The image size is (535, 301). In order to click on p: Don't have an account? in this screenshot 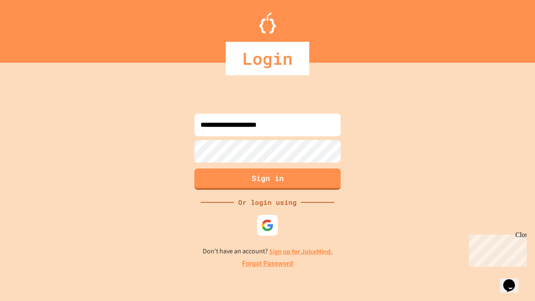, I will do `click(267, 251)`.